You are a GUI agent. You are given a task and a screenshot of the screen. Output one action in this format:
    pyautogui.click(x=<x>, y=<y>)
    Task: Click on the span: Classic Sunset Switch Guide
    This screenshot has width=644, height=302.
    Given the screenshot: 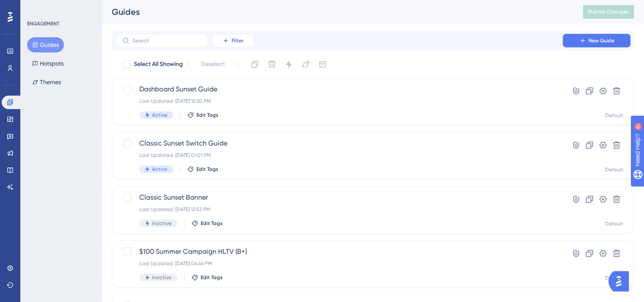 What is the action you would take?
    pyautogui.click(x=338, y=144)
    